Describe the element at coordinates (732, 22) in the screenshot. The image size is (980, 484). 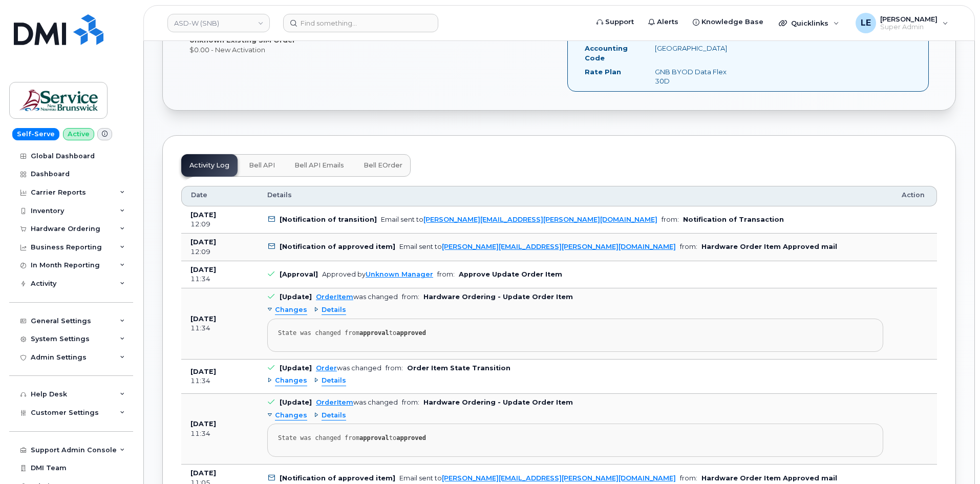
I see `span: Knowledge Base` at that location.